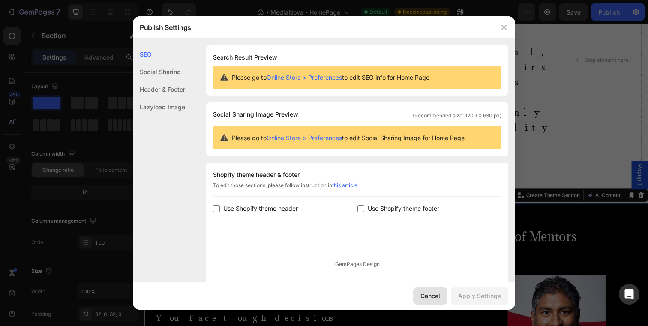 The image size is (648, 326). Describe the element at coordinates (386, 217) in the screenshot. I see `p: Council of Mentors` at that location.